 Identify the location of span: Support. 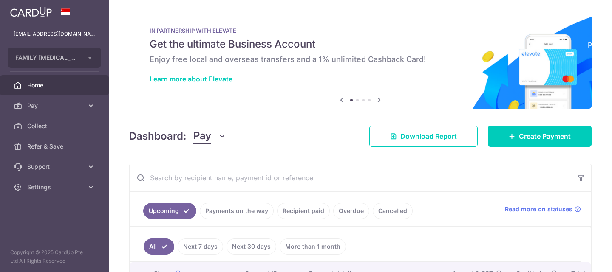
(55, 167).